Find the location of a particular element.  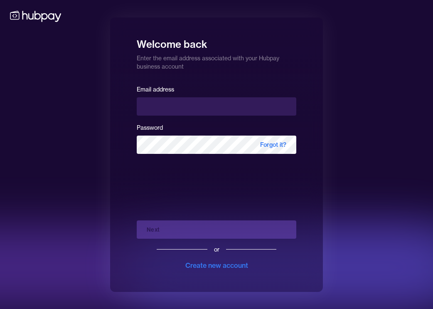

div: or is located at coordinates (217, 249).